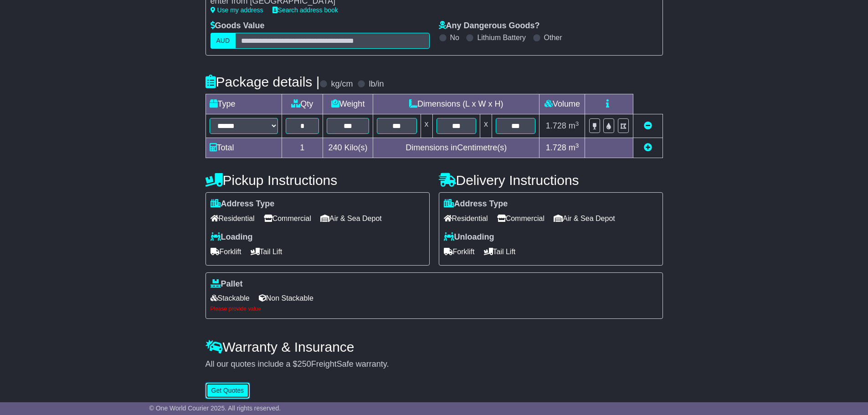  Describe the element at coordinates (551, 180) in the screenshot. I see `h4: Delivery Instructions` at that location.